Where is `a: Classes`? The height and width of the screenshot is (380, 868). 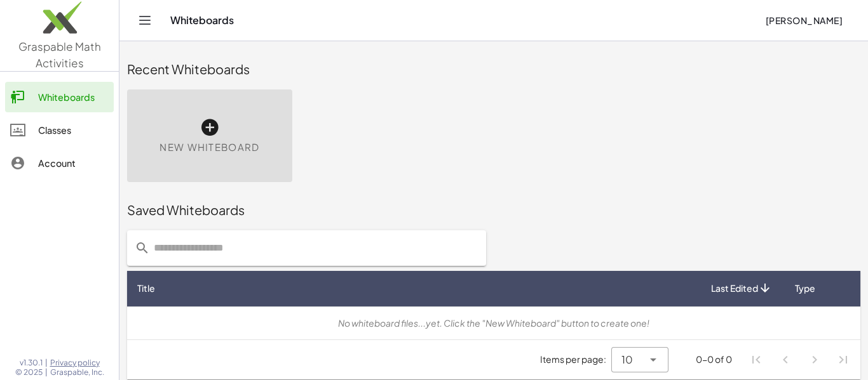
a: Classes is located at coordinates (59, 130).